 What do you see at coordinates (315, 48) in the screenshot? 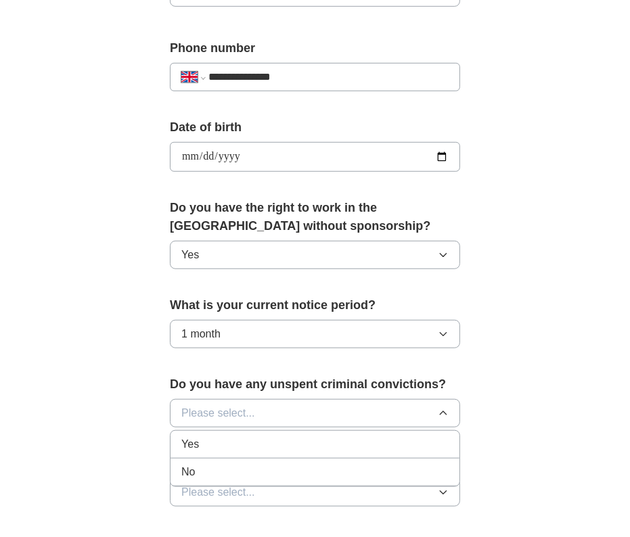
I see `label: Phone number` at bounding box center [315, 48].